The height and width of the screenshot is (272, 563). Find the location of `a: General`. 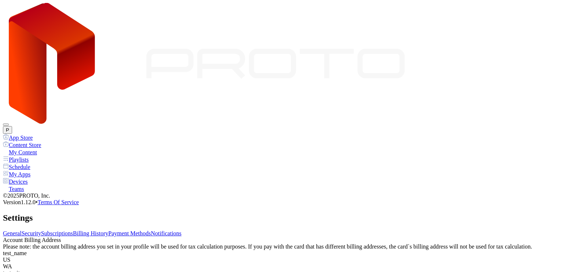

a: General is located at coordinates (12, 233).